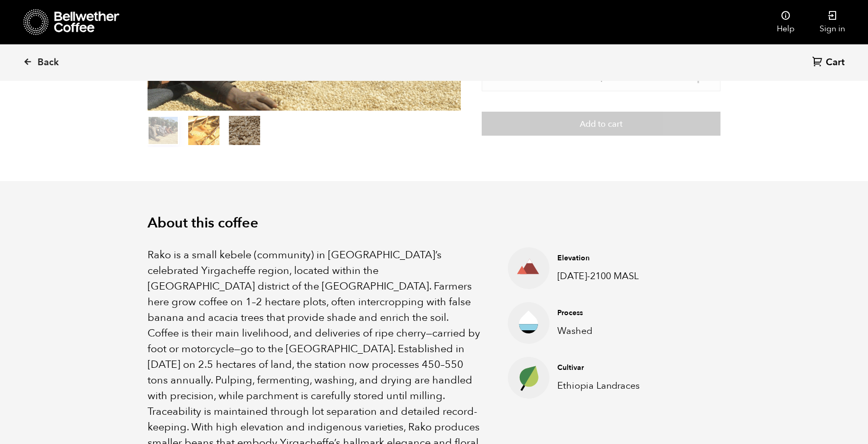 Image resolution: width=868 pixels, height=444 pixels. Describe the element at coordinates (48, 63) in the screenshot. I see `span: Back` at that location.